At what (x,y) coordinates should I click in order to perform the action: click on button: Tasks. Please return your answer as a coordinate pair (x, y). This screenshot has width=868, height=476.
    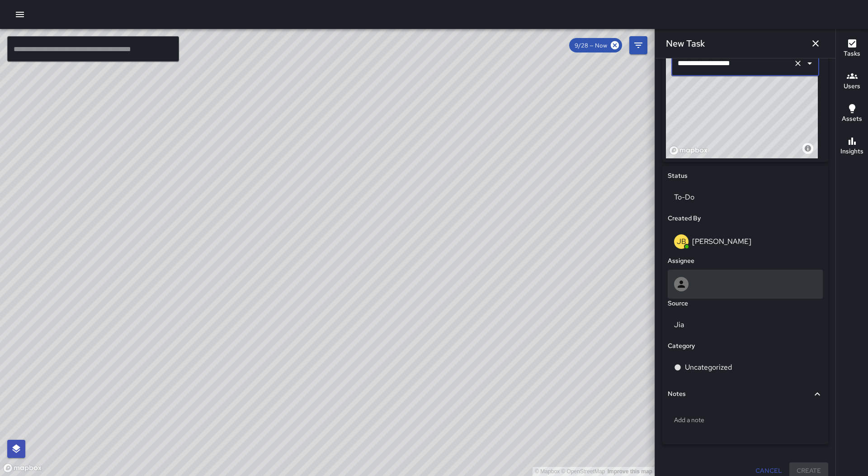
    Looking at the image, I should click on (852, 49).